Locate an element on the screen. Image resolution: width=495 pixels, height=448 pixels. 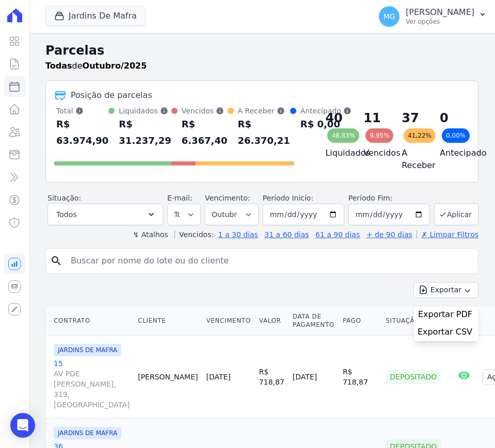
div: Total is located at coordinates (82, 111).